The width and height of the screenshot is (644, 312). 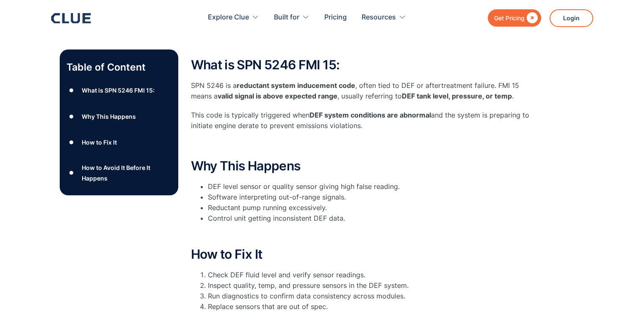 What do you see at coordinates (571, 18) in the screenshot?
I see `a: Login` at bounding box center [571, 18].